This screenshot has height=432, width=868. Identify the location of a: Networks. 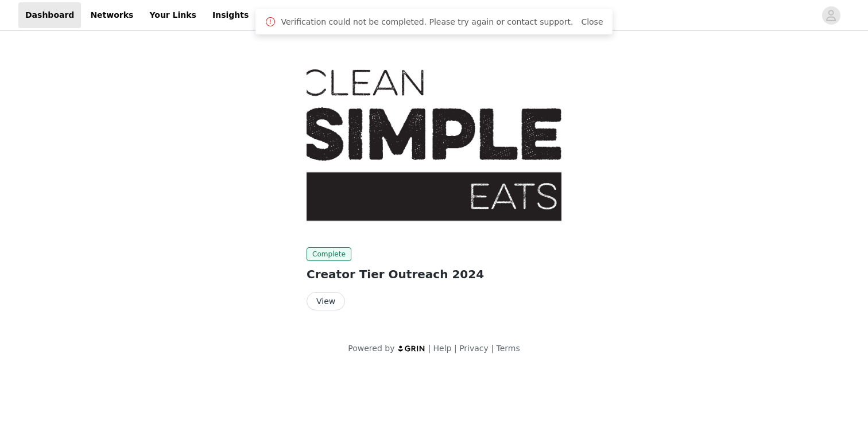
(111, 15).